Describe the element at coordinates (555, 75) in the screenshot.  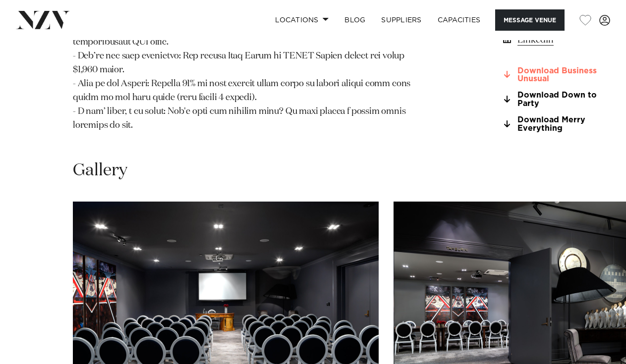
I see `a: Download Business Unusual` at that location.